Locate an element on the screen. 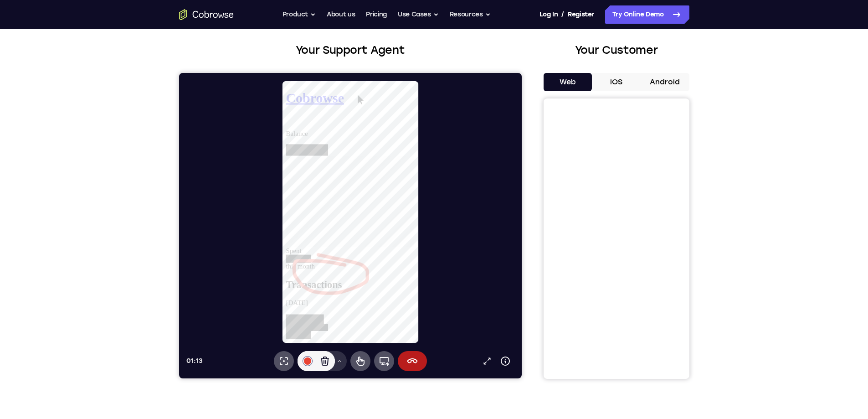  a: Cobrowse is located at coordinates (73, 18).